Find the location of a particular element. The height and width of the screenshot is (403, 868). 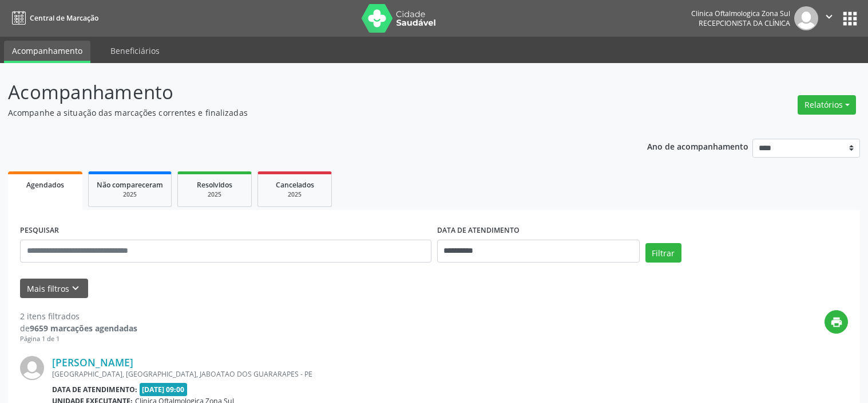

button: Filtrar is located at coordinates (663, 253).